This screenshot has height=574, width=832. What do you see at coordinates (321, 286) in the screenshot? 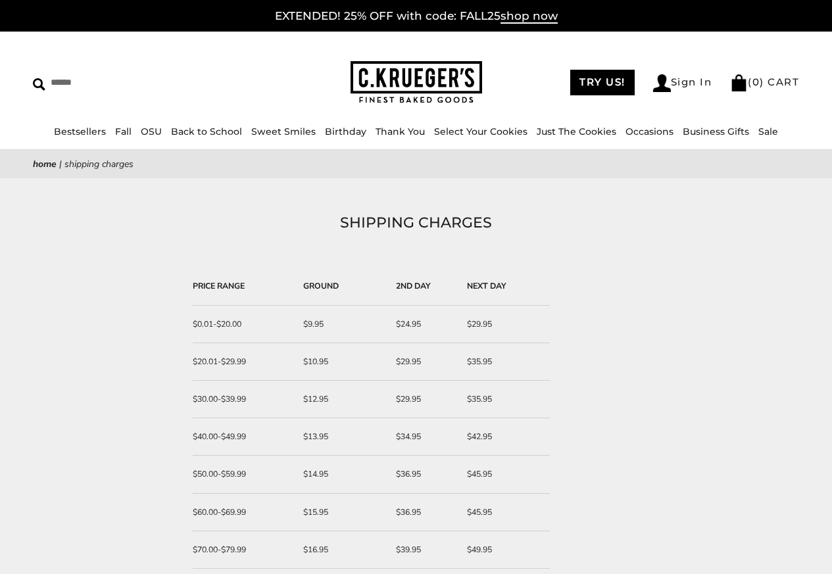
I see `strong: GROUND` at bounding box center [321, 286].